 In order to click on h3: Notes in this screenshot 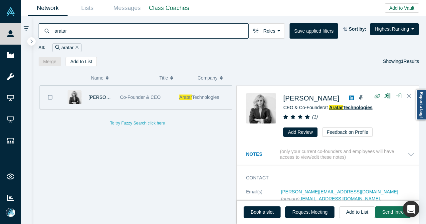, I will do `click(262, 154)`.